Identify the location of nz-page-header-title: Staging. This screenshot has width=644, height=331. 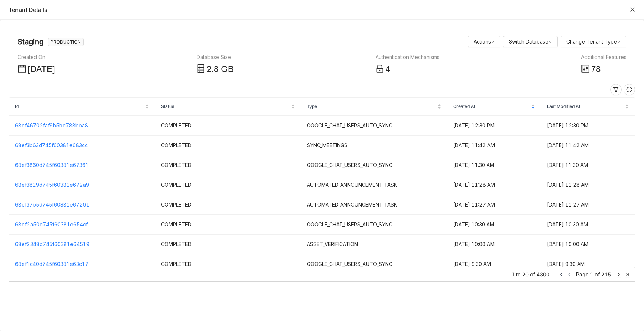
(31, 42).